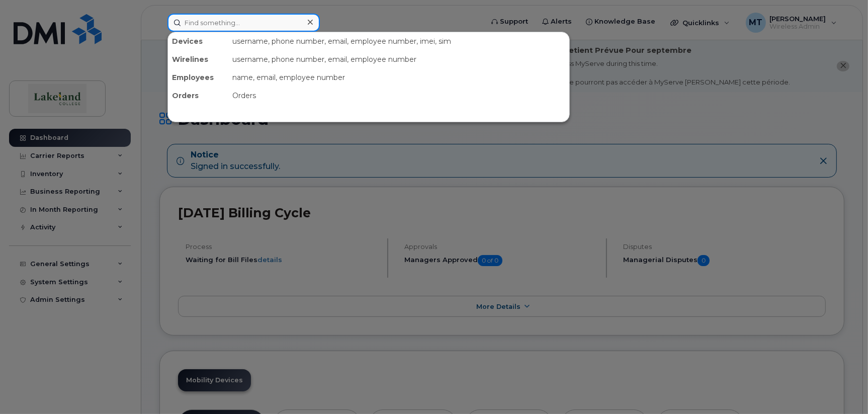 This screenshot has width=868, height=414. I want to click on div: Devices, so click(198, 41).